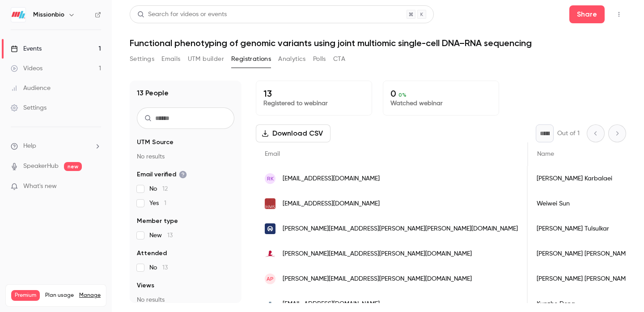 This screenshot has width=644, height=312. Describe the element at coordinates (26, 49) in the screenshot. I see `div: Events` at that location.